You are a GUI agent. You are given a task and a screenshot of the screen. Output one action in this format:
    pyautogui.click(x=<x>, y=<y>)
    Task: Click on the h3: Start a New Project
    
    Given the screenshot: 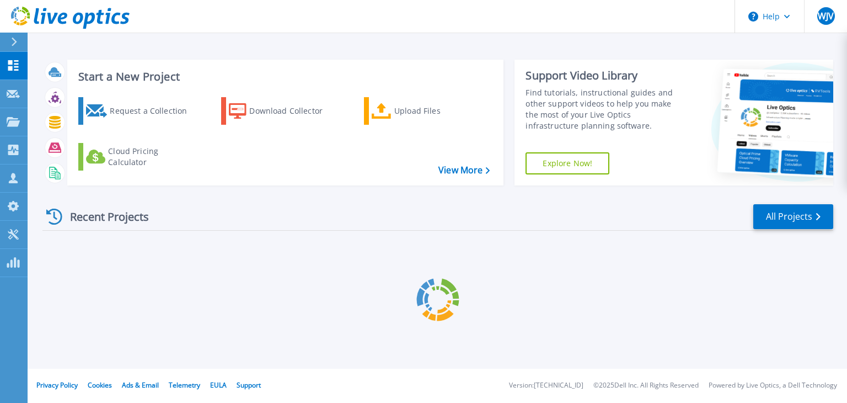 What is the action you would take?
    pyautogui.click(x=284, y=77)
    